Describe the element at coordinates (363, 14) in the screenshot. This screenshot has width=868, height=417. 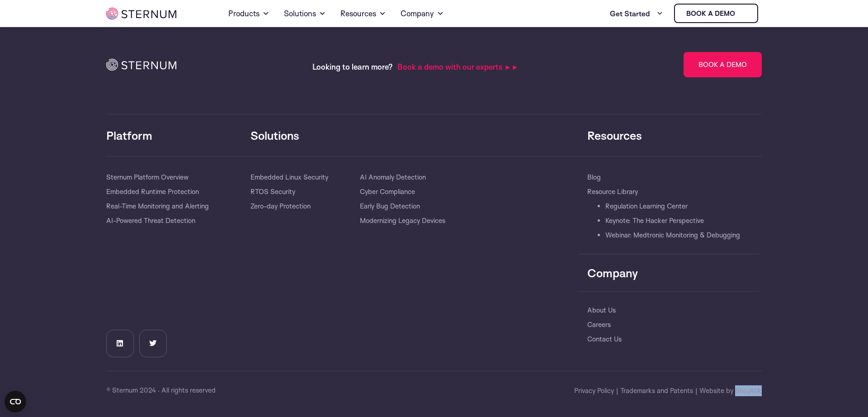
I see `a: Resources` at that location.